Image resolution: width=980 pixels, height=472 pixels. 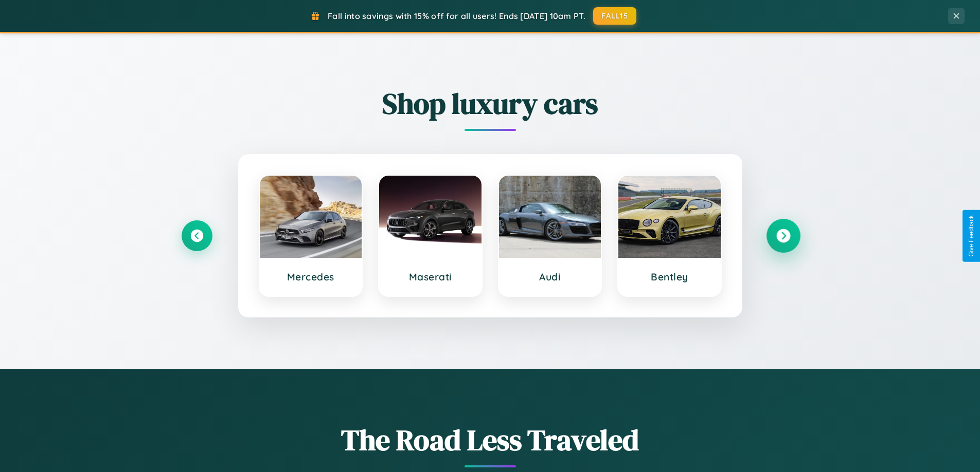 What do you see at coordinates (311, 277) in the screenshot?
I see `h3: Mercedes` at bounding box center [311, 277].